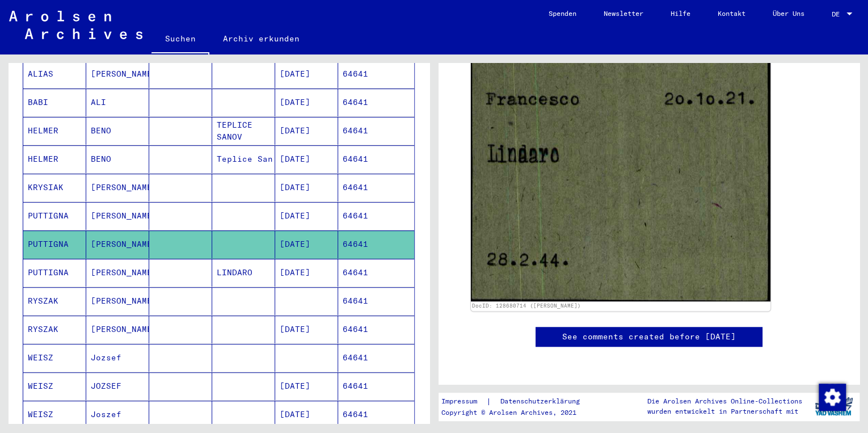 The height and width of the screenshot is (433, 868). I want to click on a: Impressum, so click(463, 401).